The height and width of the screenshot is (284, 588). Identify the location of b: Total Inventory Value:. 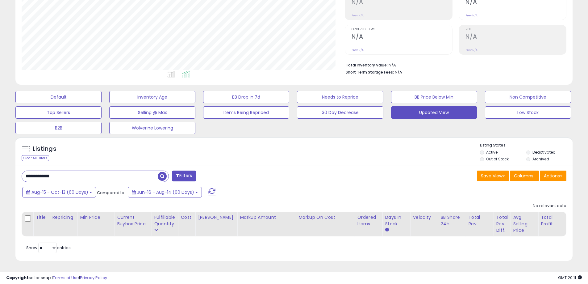
(367, 65).